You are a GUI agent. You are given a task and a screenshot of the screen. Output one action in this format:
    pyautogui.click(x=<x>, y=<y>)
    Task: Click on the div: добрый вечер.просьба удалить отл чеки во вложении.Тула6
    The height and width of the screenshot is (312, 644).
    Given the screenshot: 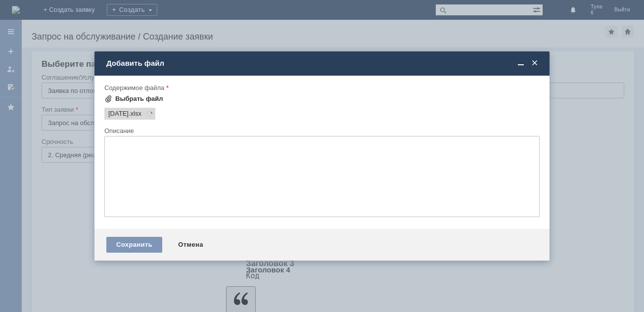 What is the action you would take?
    pyautogui.click(x=74, y=12)
    